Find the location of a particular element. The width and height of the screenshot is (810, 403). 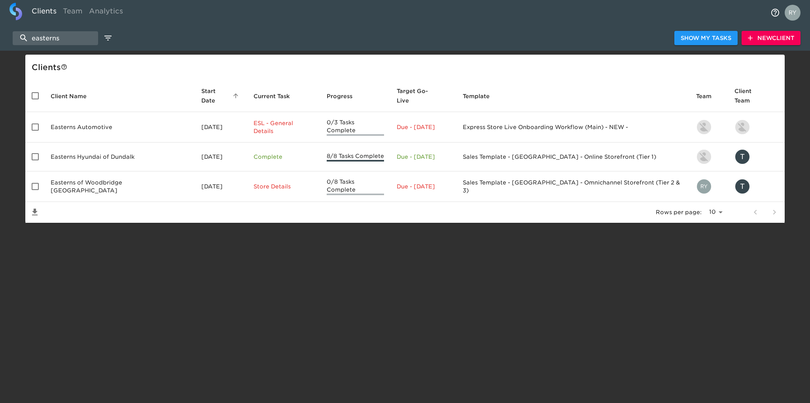

img: ryan.dale@roadster.com is located at coordinates (704, 186).